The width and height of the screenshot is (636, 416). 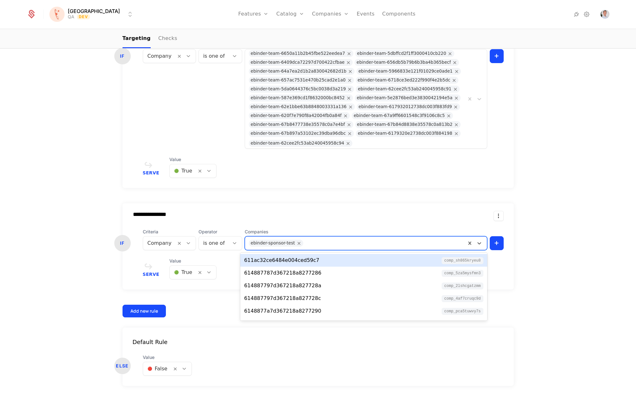 I want to click on button: Add new rule, so click(x=144, y=311).